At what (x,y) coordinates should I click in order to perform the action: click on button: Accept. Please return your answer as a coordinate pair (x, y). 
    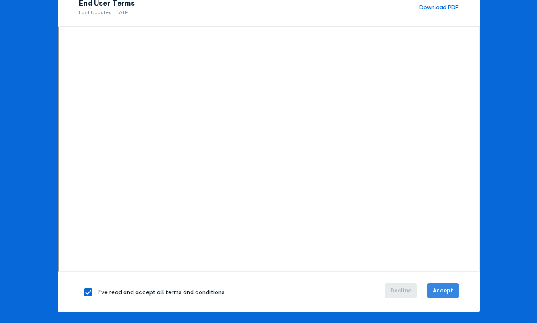
    Looking at the image, I should click on (443, 291).